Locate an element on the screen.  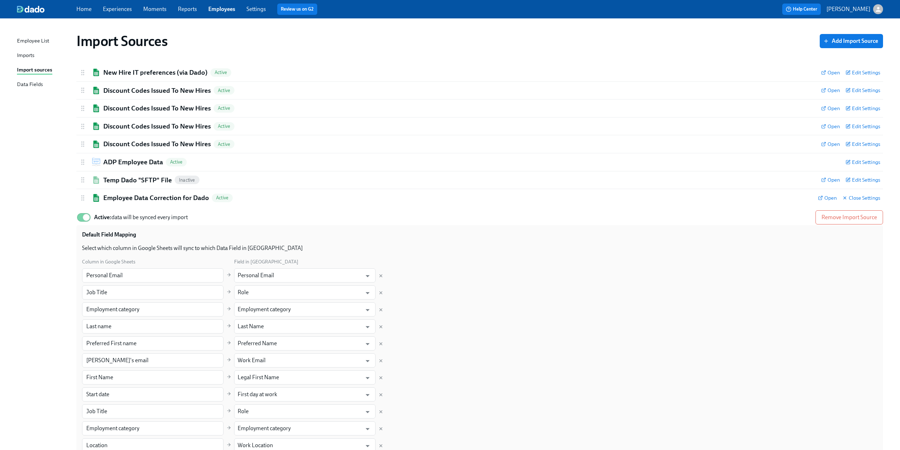
span: Help Center is located at coordinates (802, 9).